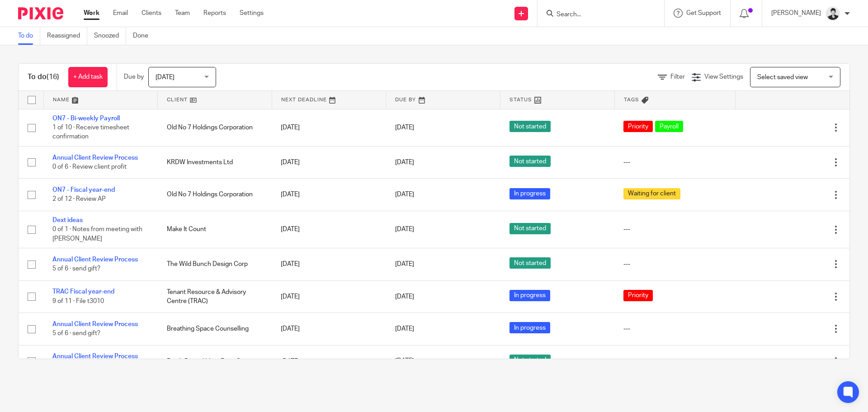  I want to click on a: Settings, so click(252, 14).